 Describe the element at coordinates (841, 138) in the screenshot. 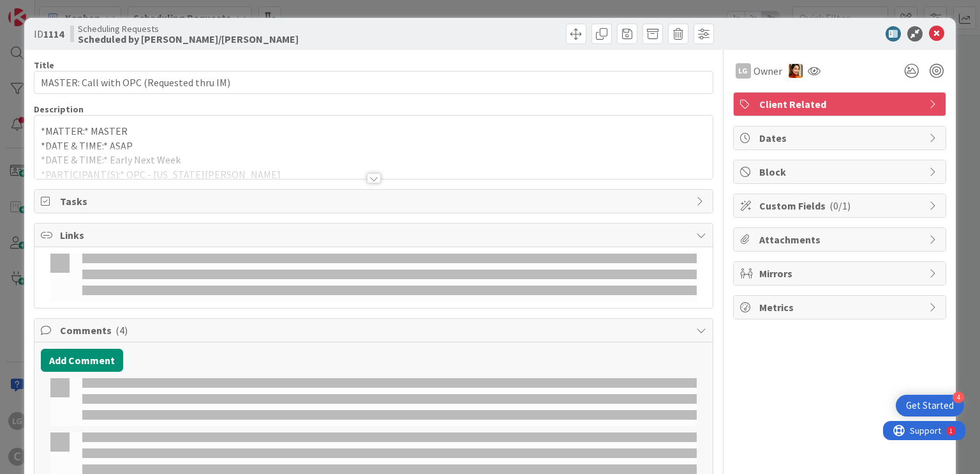

I see `span: Dates` at that location.